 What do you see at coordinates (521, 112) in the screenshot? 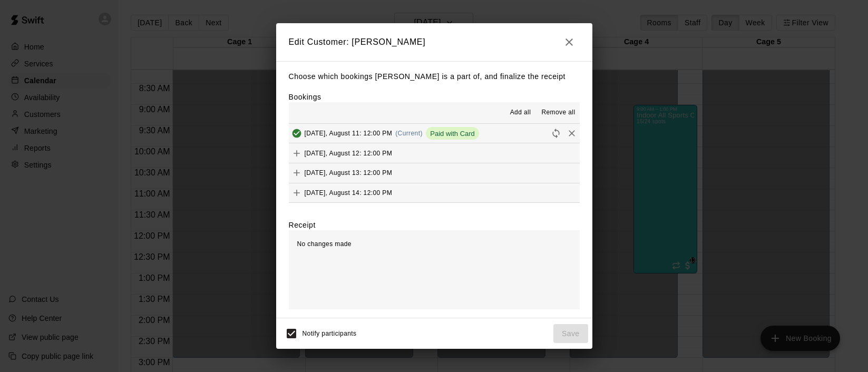
I see `span: Add all` at bounding box center [521, 112].